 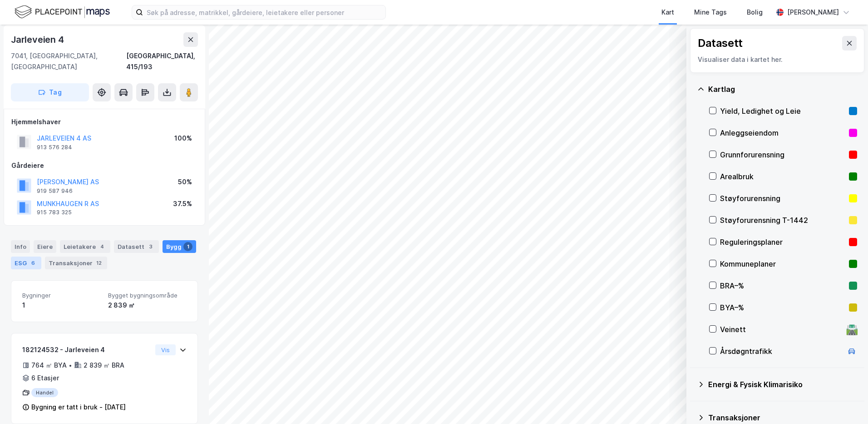 I want to click on div: 2 839 ㎡ BRA, so click(x=104, y=365).